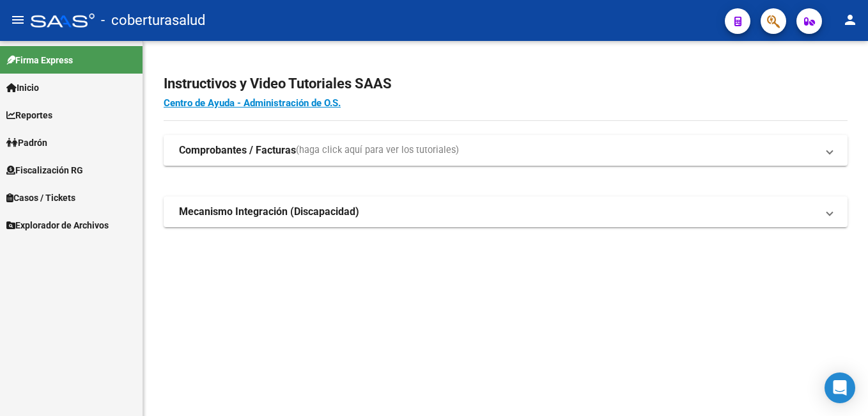 The image size is (868, 416). What do you see at coordinates (506, 150) in the screenshot?
I see `mat-expansion-panel-header: Comprobantes / Facturas(haga click aquí para ver los tutoriales)` at bounding box center [506, 150].